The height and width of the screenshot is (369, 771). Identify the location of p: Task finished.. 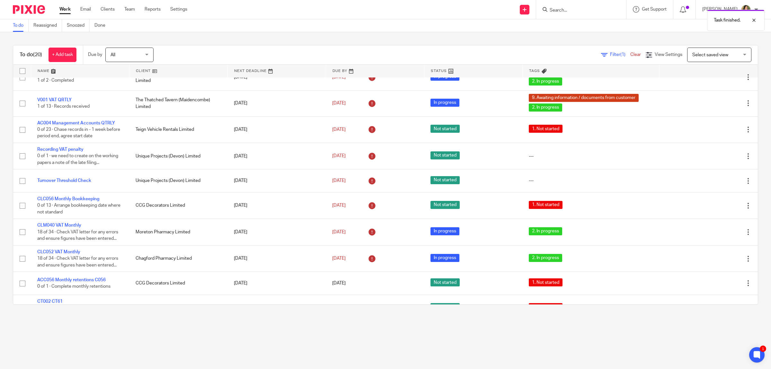
(727, 20).